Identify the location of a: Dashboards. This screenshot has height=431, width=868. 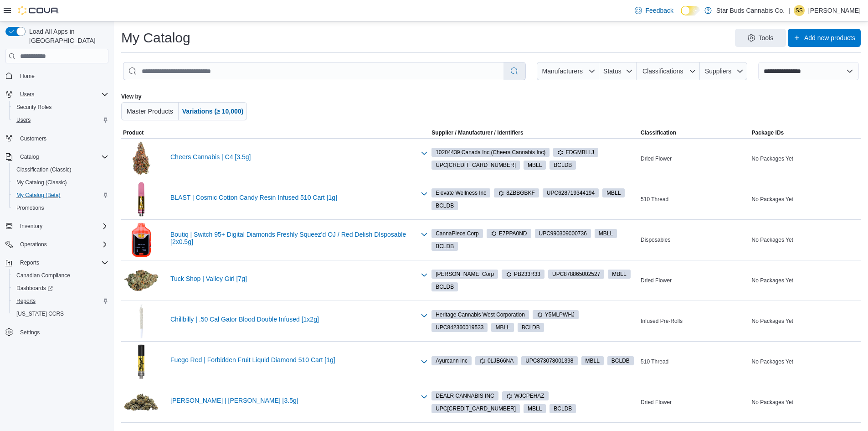
(35, 288).